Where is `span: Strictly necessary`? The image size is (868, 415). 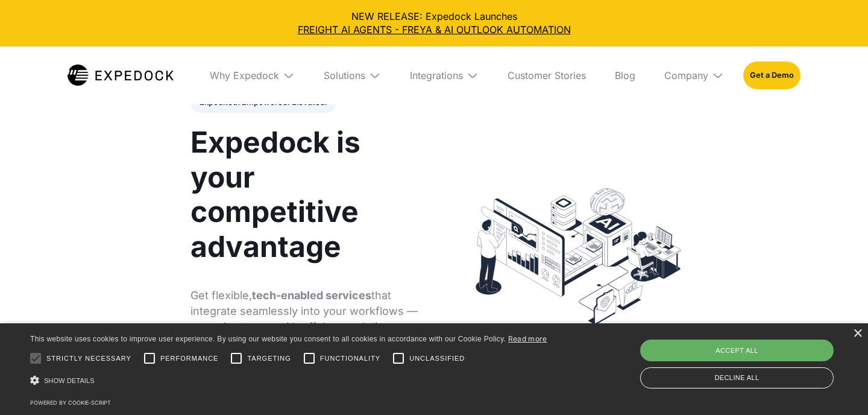 span: Strictly necessary is located at coordinates (89, 358).